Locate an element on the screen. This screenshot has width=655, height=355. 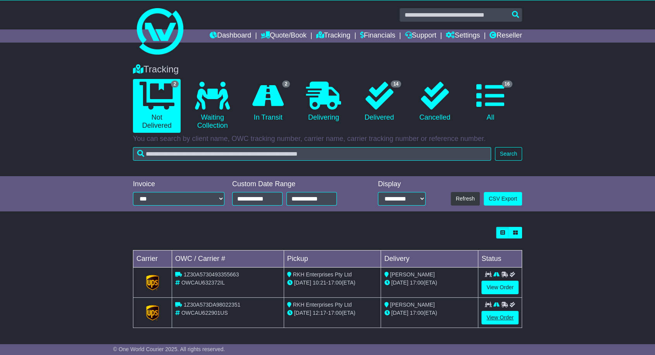
span: 1Z30A5730493355663 is located at coordinates (211, 275).